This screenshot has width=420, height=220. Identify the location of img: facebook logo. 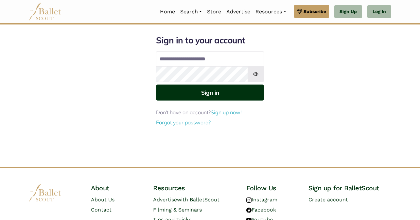
(249, 211).